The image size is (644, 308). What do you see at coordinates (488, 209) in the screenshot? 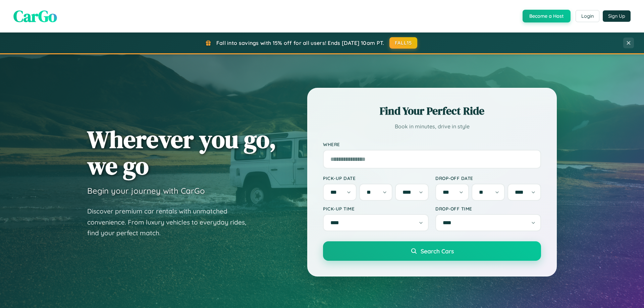
I see `label: Drop-off Time` at bounding box center [488, 209].